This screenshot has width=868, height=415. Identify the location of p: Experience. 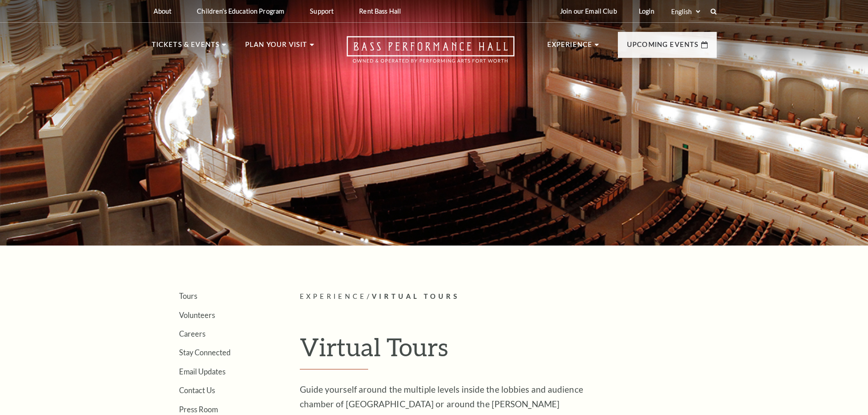
(570, 47).